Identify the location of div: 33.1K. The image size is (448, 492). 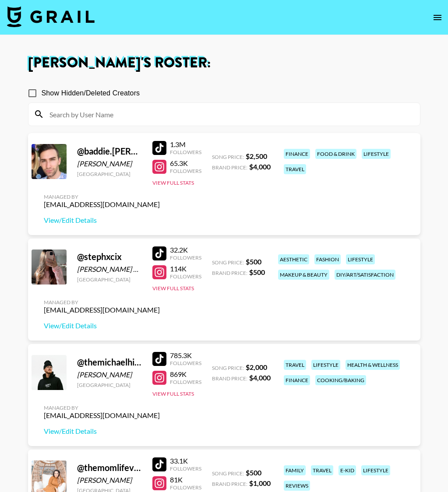
(186, 461).